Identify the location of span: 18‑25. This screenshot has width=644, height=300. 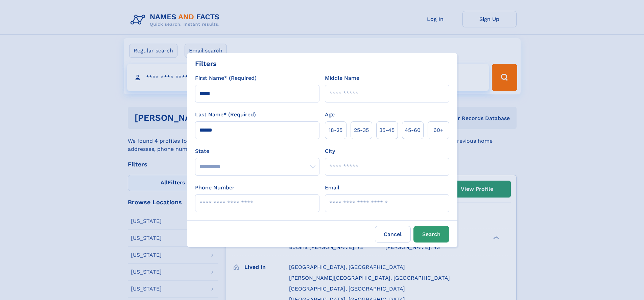
(336, 131).